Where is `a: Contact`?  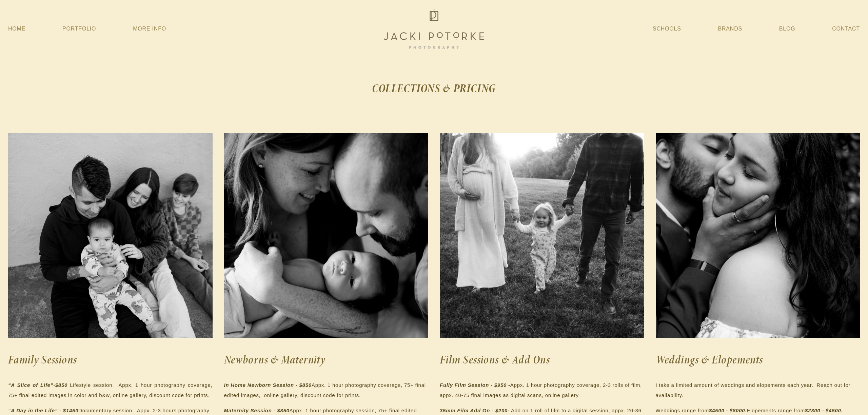 a: Contact is located at coordinates (846, 29).